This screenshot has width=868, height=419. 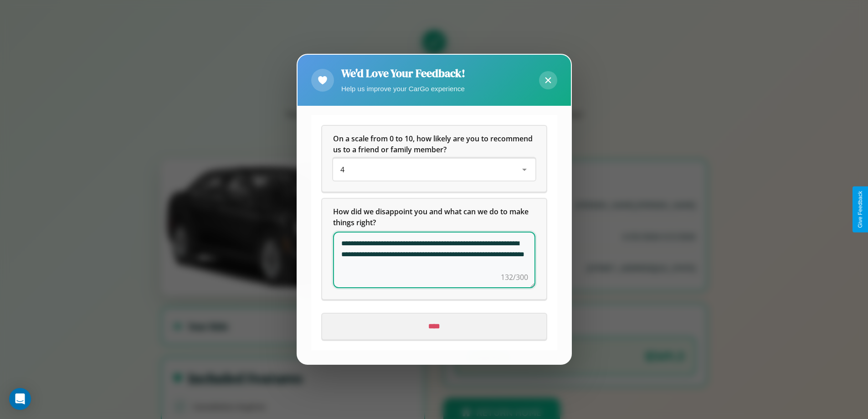 What do you see at coordinates (404, 73) in the screenshot?
I see `h2: We'd Love Your Feedback!` at bounding box center [404, 73].